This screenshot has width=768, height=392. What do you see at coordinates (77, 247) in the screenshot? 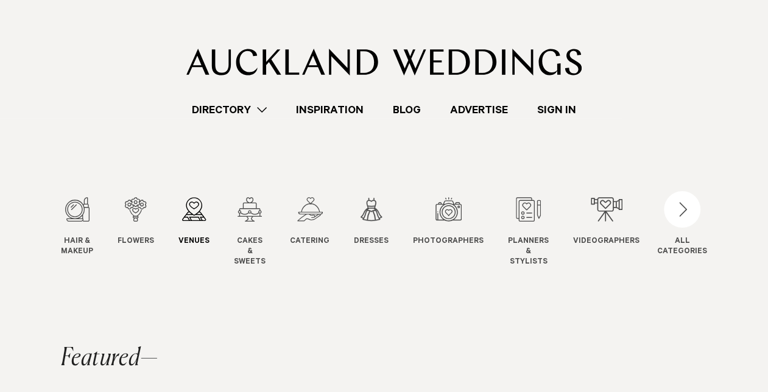
I see `span: Hair & Makeup` at bounding box center [77, 247].